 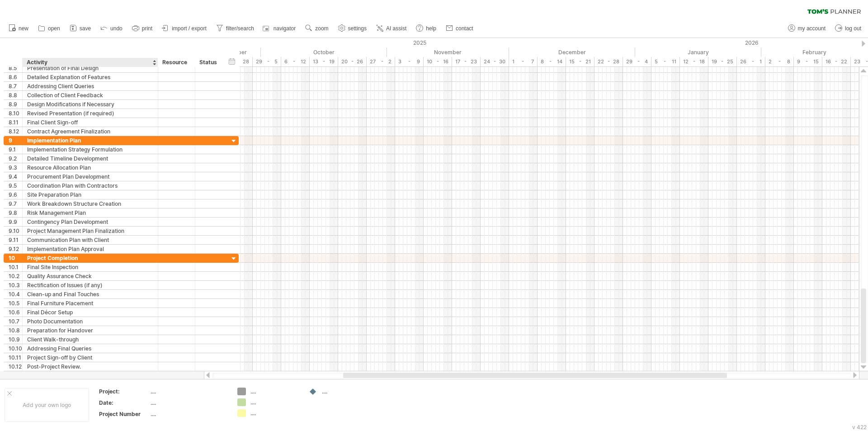 I want to click on span: help, so click(x=431, y=28).